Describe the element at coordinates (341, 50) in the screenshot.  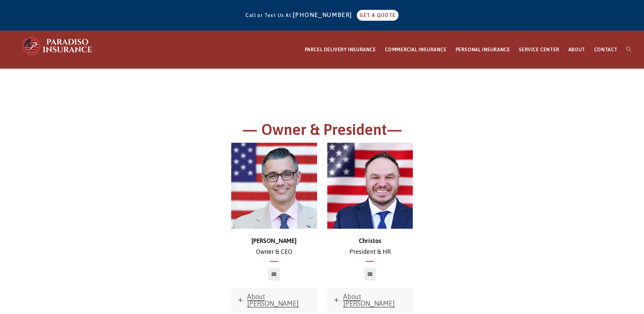
I see `a: PARCEL DELIVERY INSURANCE` at that location.